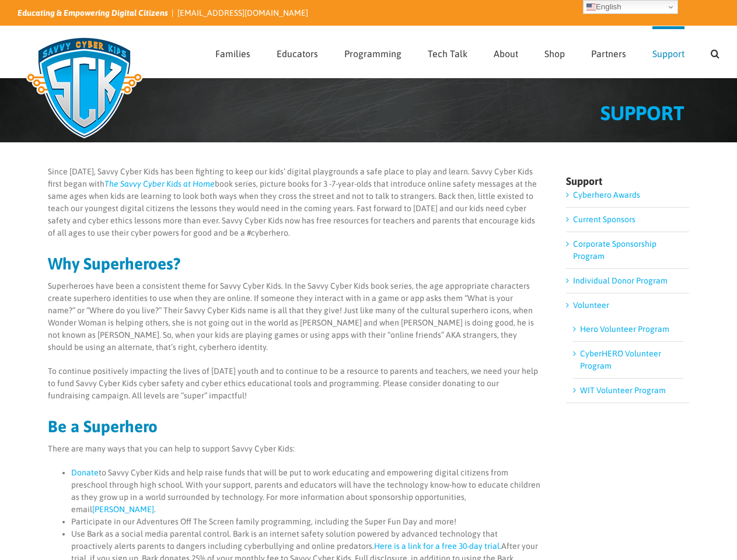  I want to click on span: Educators, so click(297, 53).